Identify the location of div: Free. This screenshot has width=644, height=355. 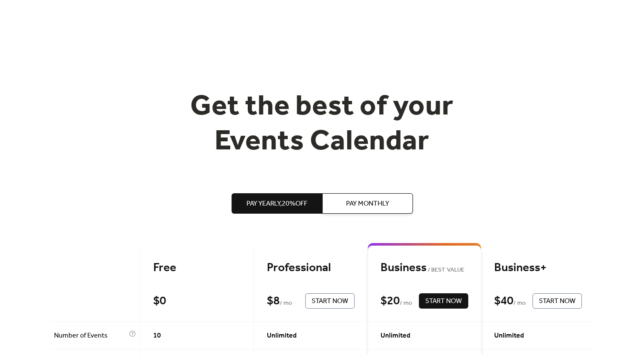
(197, 267).